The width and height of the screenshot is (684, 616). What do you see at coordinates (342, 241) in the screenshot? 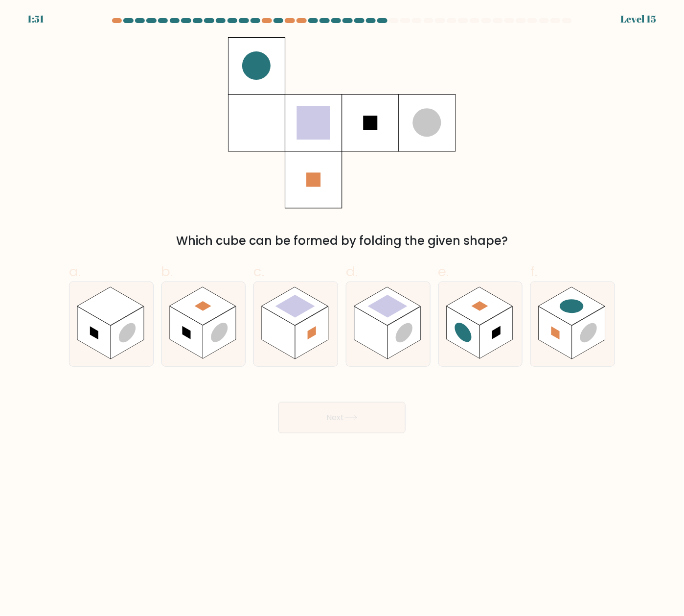
I see `div: Which cube can be formed by folding the given shape?` at bounding box center [342, 241].